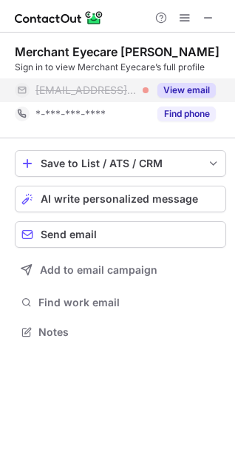  Describe the element at coordinates (119, 199) in the screenshot. I see `span: AI write personalized message` at that location.